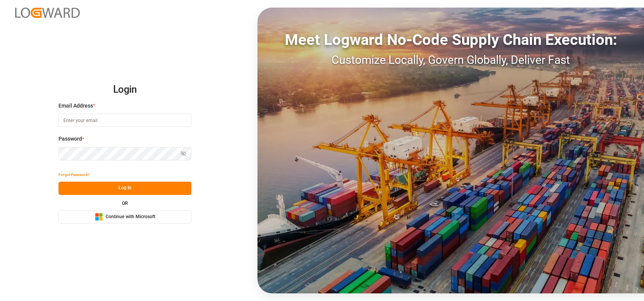 The height and width of the screenshot is (301, 644). I want to click on button: Continue with Microsoft, so click(125, 216).